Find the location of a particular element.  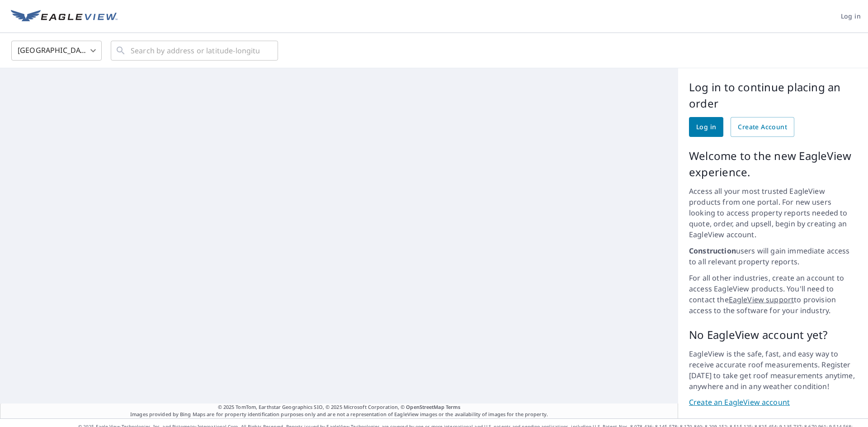

p: users will gain immediate access to all relevant property reports. is located at coordinates (773, 257).